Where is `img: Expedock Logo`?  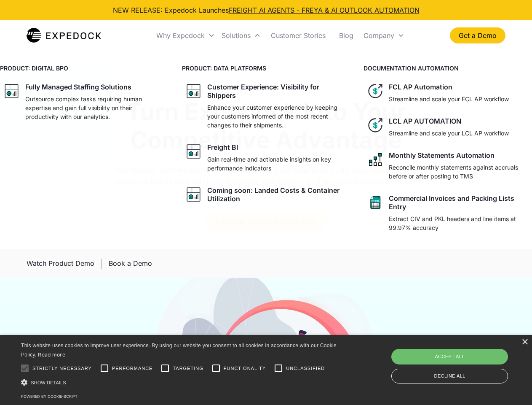
img: Expedock Logo is located at coordinates (63, 35).